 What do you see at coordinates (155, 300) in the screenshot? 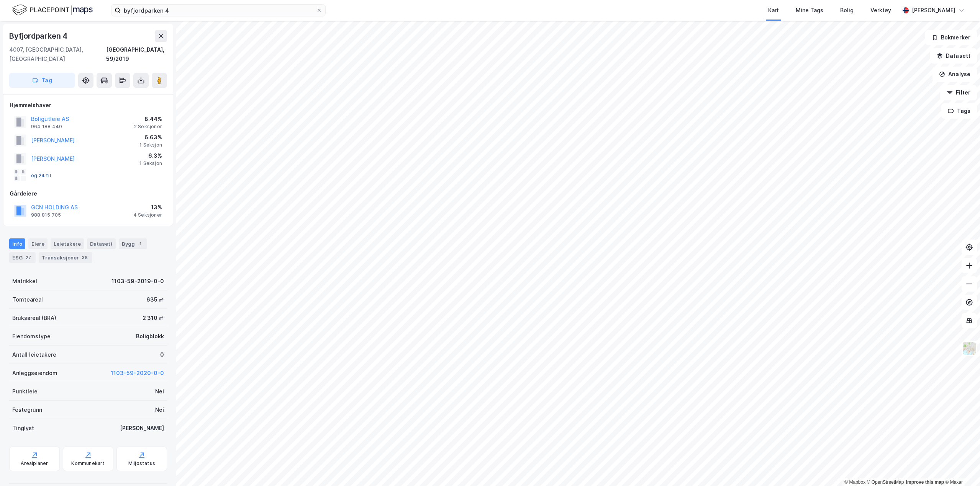
I see `div: 635 ㎡` at bounding box center [155, 300].